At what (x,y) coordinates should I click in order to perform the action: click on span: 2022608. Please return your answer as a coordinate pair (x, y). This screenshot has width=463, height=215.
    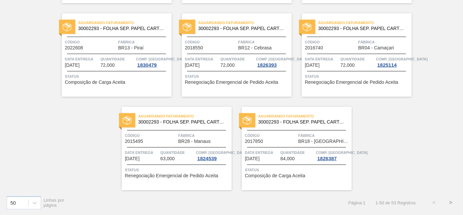
    Looking at the image, I should click on (74, 48).